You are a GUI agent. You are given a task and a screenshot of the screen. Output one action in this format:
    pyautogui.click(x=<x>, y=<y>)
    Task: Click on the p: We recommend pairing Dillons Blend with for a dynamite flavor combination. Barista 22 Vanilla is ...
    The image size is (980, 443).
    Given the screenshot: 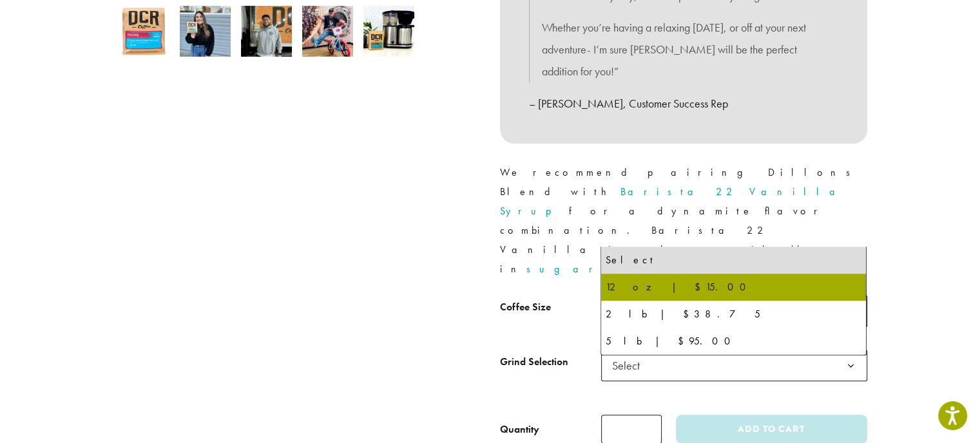 What is the action you would take?
    pyautogui.click(x=683, y=220)
    